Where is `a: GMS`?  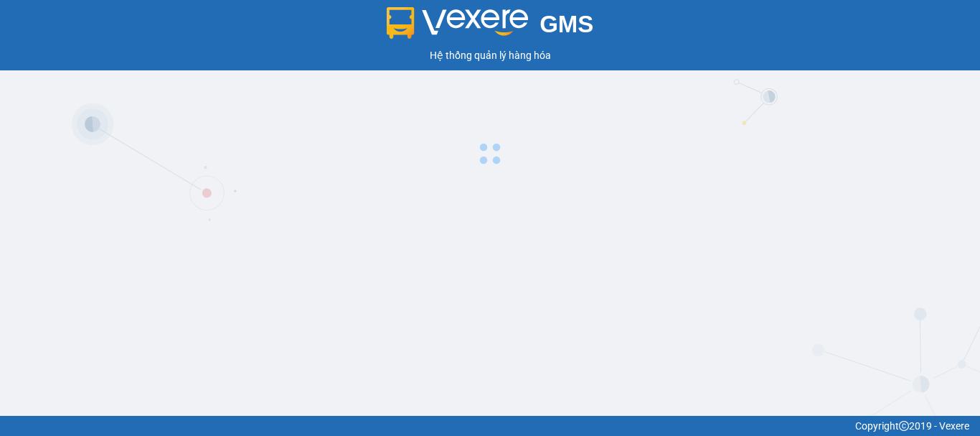
a: GMS is located at coordinates (490, 28).